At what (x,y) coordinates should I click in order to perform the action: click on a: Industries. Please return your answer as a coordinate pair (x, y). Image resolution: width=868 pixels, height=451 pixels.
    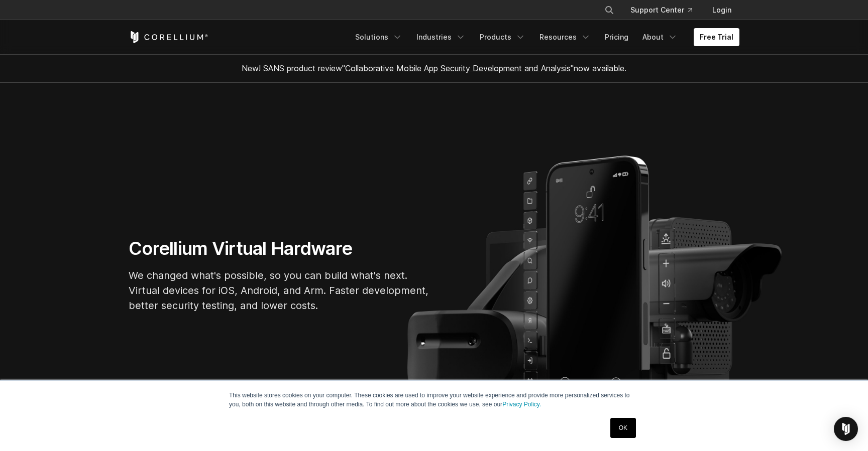
    Looking at the image, I should click on (441, 37).